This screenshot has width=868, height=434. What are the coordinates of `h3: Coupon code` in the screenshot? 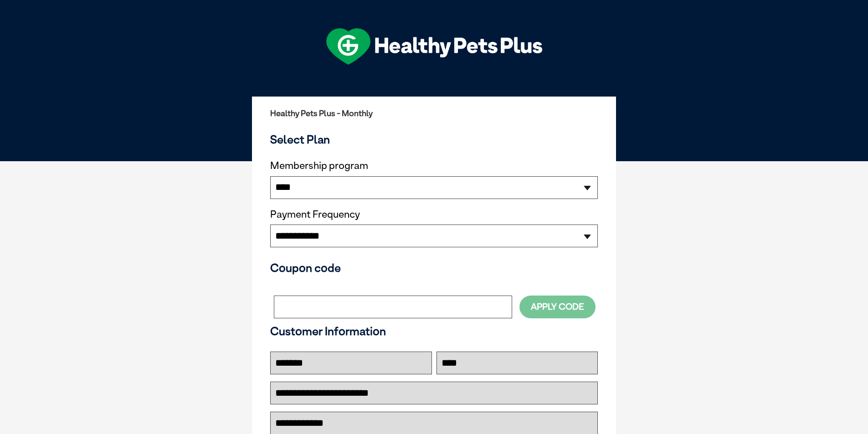 It's located at (434, 268).